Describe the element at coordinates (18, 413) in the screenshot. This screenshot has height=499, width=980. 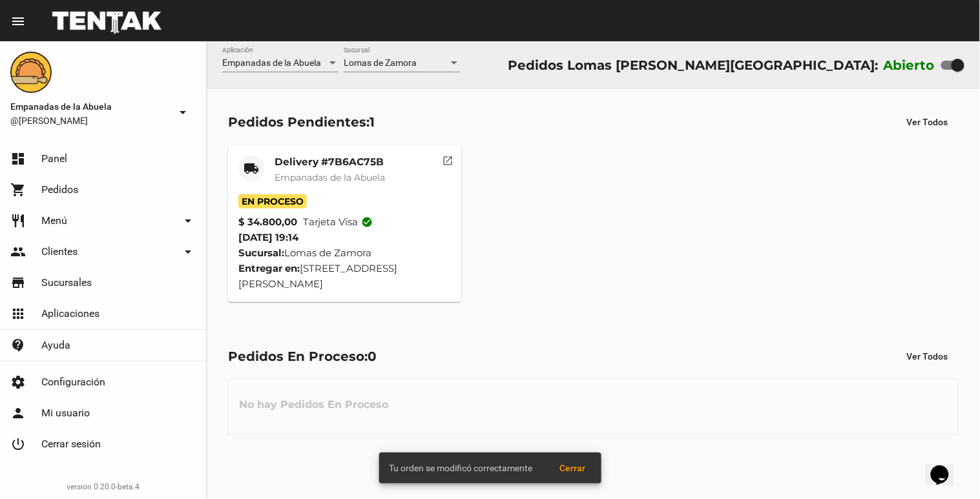
I see `mat-icon: person` at that location.